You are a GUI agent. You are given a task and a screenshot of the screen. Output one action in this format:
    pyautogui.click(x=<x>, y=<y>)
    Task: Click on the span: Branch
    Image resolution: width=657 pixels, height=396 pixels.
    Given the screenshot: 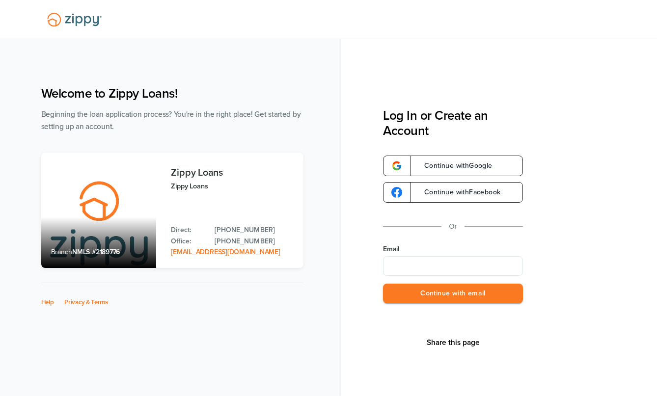 What is the action you would take?
    pyautogui.click(x=62, y=252)
    